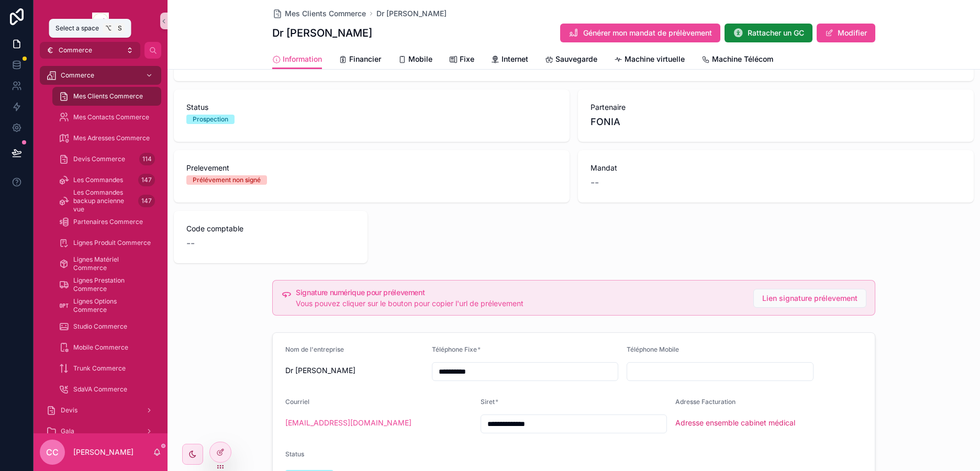  Describe the element at coordinates (100, 410) in the screenshot. I see `a: Devis` at that location.